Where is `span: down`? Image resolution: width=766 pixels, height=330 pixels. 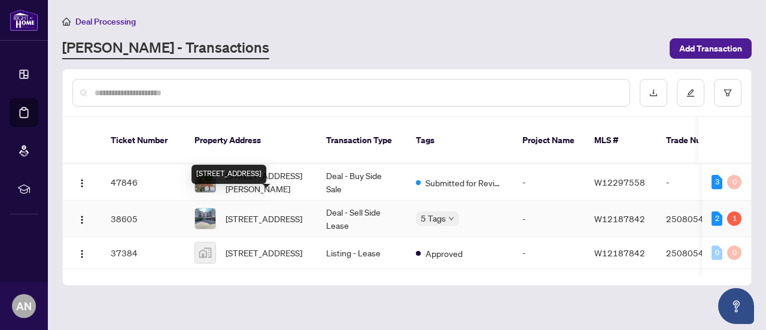 span: down is located at coordinates (451, 219).